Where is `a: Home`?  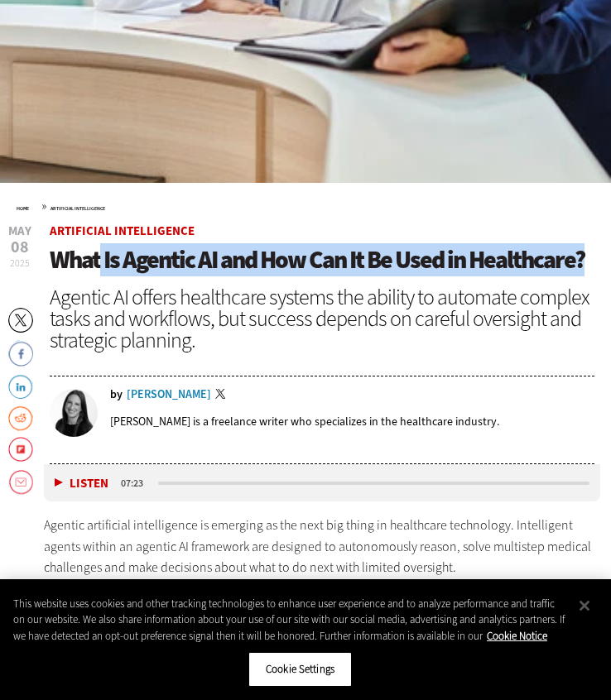 a: Home is located at coordinates (22, 208).